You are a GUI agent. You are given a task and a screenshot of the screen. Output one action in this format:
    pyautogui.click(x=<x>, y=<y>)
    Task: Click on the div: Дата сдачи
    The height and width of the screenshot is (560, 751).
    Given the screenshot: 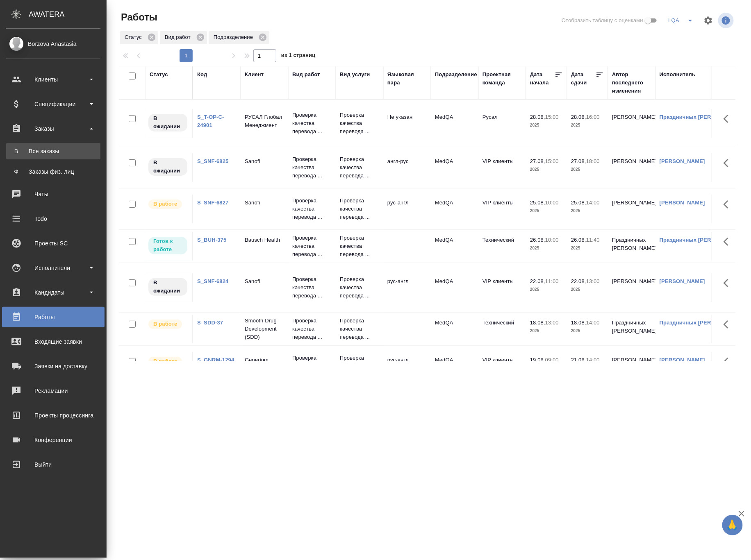 What is the action you would take?
    pyautogui.click(x=583, y=78)
    